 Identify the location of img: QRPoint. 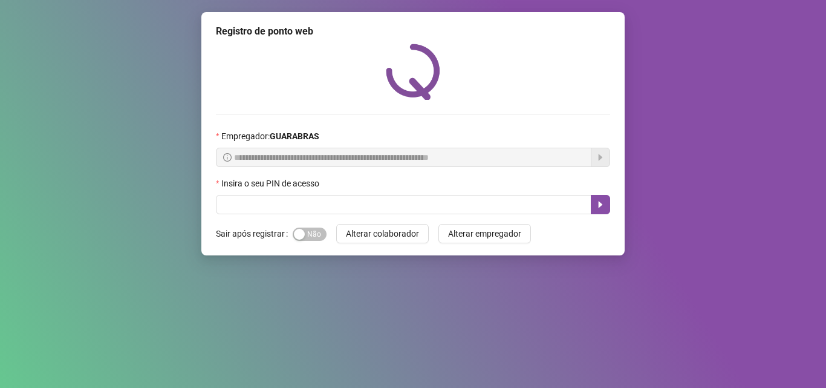
(413, 71).